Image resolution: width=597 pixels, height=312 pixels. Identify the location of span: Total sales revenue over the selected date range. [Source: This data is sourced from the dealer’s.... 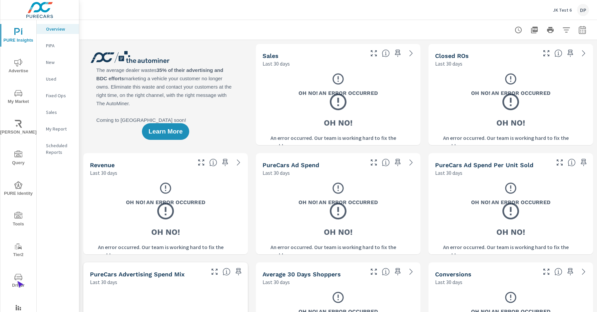
(213, 163).